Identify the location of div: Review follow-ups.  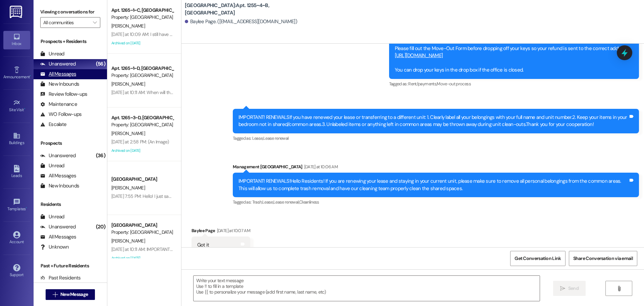
(63, 94).